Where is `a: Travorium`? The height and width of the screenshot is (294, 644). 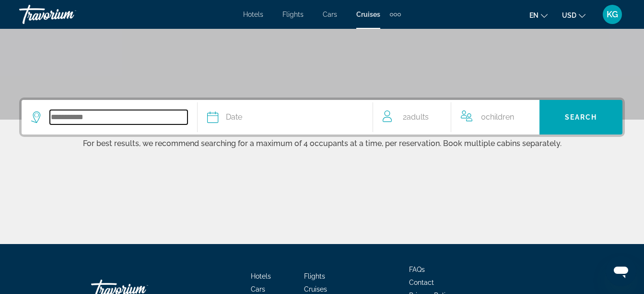
a: Travorium is located at coordinates (67, 14).